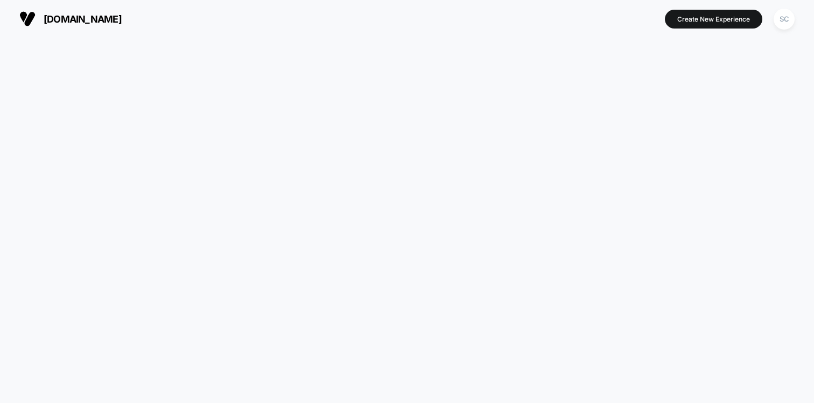 This screenshot has width=814, height=403. I want to click on div: SC, so click(784, 19).